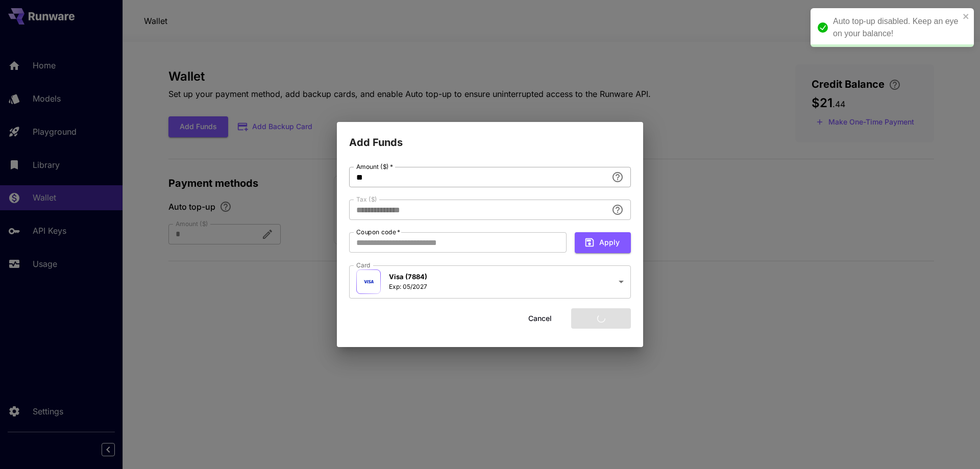 The height and width of the screenshot is (469, 980). Describe the element at coordinates (366, 199) in the screenshot. I see `label: Tax ($)` at that location.